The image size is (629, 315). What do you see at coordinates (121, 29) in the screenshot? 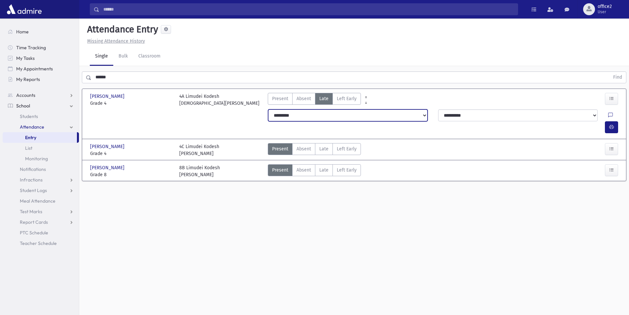
I see `h5: Attendance Entry` at bounding box center [121, 29].